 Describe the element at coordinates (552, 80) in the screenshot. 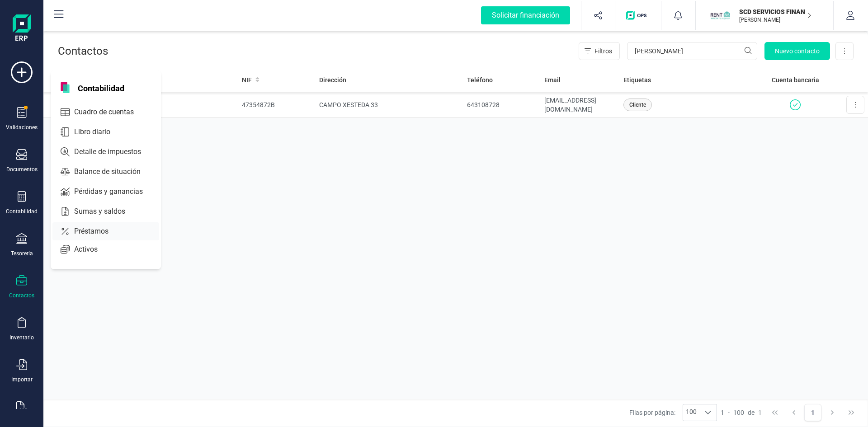

I see `span: Email` at that location.